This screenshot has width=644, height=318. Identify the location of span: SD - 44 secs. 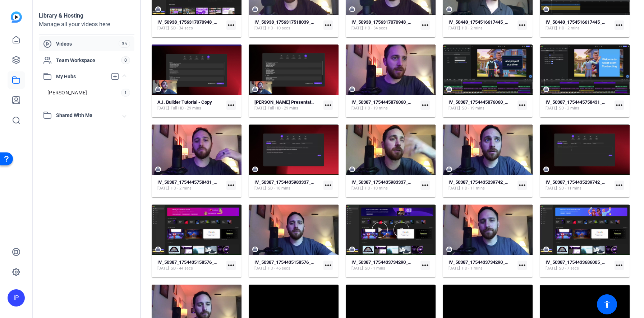
(182, 268).